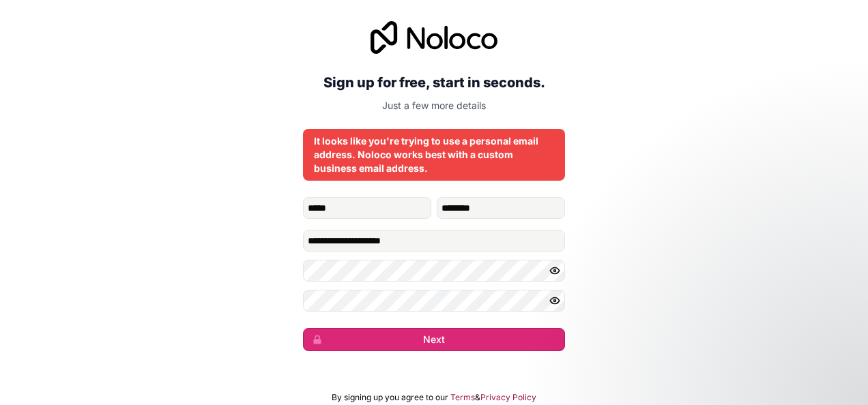 This screenshot has height=405, width=868. What do you see at coordinates (434, 340) in the screenshot?
I see `button: Next` at bounding box center [434, 340].